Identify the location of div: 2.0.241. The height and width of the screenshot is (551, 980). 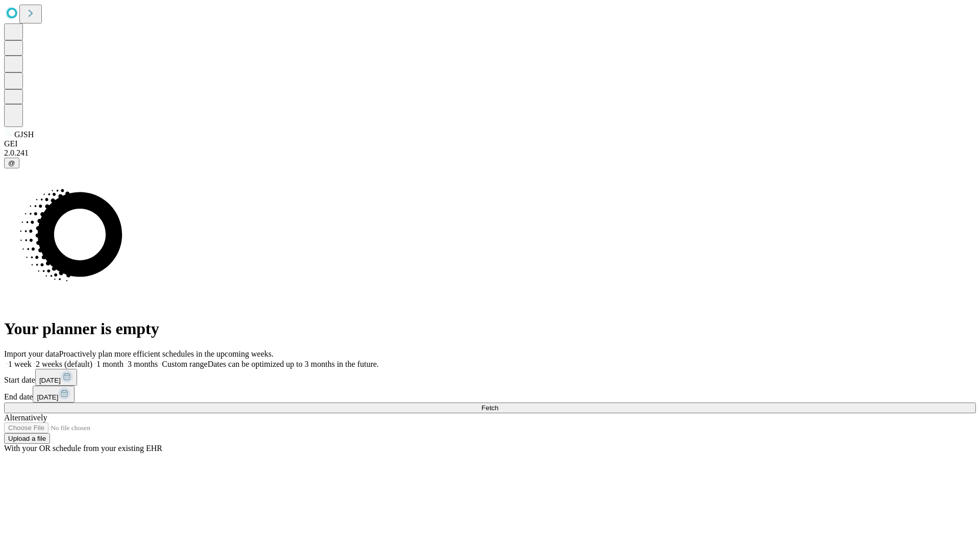
(490, 153).